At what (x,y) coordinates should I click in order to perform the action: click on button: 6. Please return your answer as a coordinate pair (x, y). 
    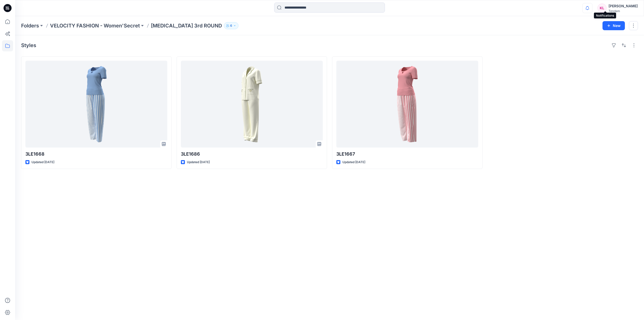
    Looking at the image, I should click on (231, 26).